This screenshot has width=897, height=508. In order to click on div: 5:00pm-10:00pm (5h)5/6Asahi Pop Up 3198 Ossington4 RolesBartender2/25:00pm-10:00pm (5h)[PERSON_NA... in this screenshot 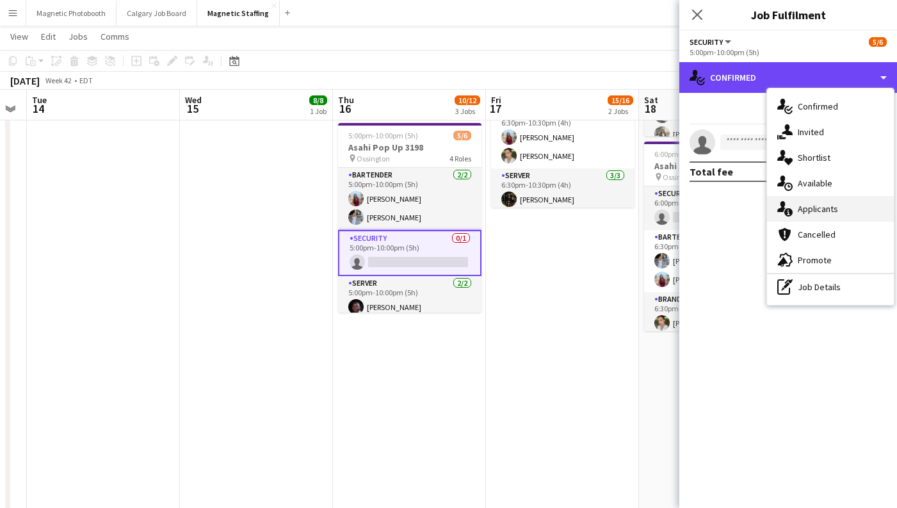, I will do `click(410, 218)`.